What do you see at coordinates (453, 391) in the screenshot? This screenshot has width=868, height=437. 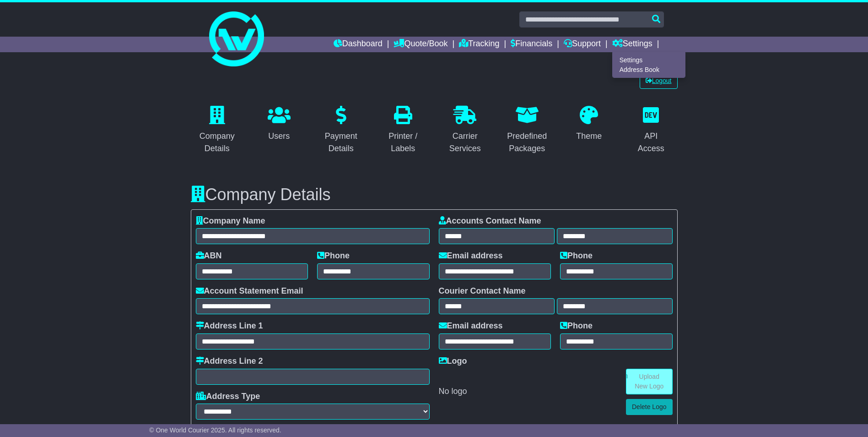 I see `span: No logo` at bounding box center [453, 391].